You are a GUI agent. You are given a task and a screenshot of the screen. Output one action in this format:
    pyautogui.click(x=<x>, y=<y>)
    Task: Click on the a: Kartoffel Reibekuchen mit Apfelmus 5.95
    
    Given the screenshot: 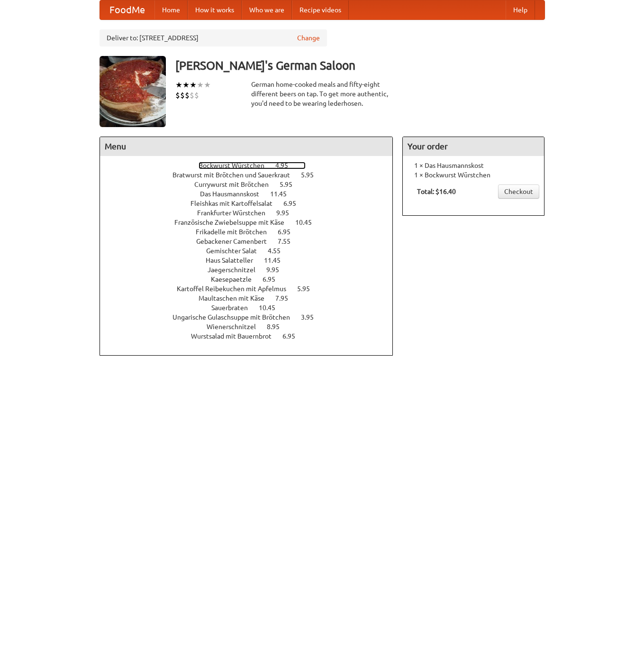 What is the action you would take?
    pyautogui.click(x=252, y=289)
    